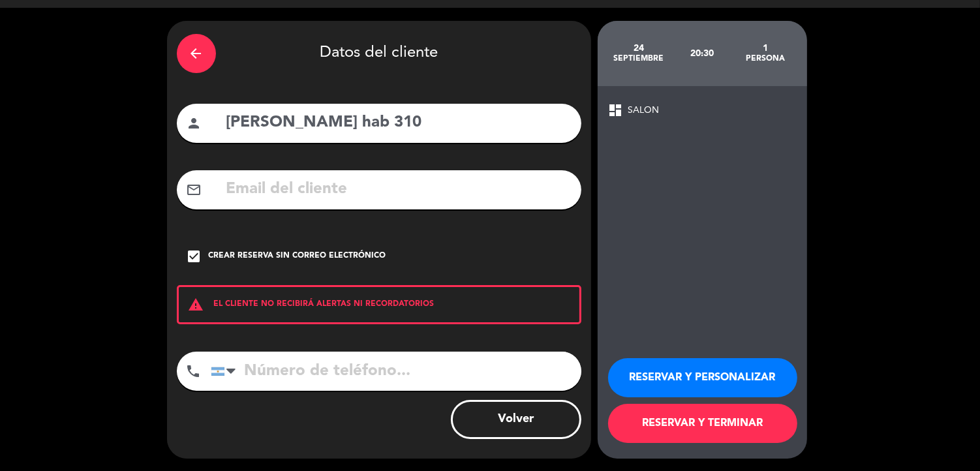 This screenshot has height=471, width=980. Describe the element at coordinates (765, 48) in the screenshot. I see `div: 1` at that location.